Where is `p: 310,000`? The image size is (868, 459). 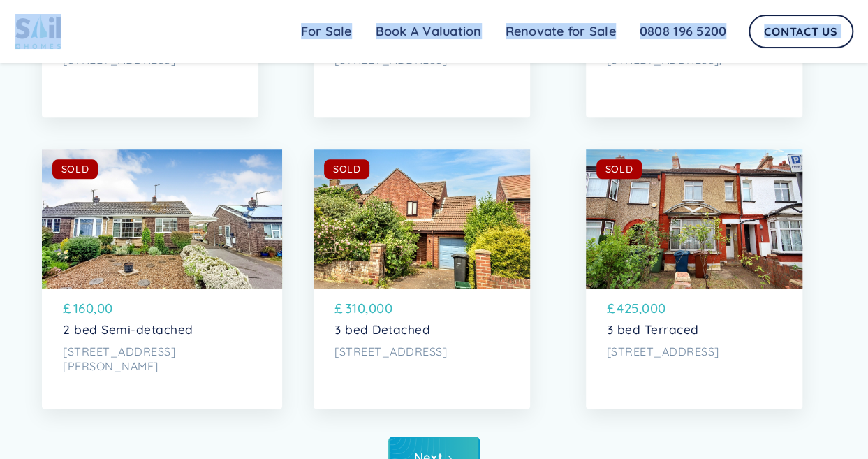
p: 310,000 is located at coordinates (369, 309).